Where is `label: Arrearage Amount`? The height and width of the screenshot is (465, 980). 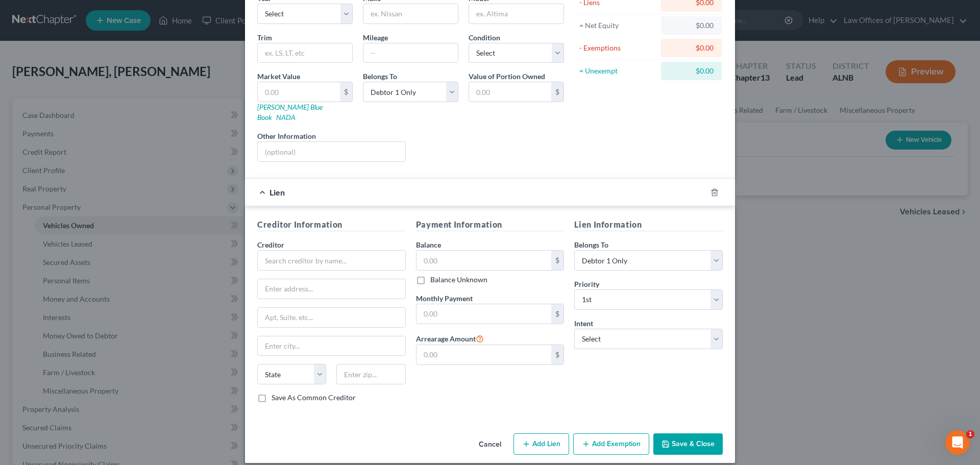 label: Arrearage Amount is located at coordinates (449, 339).